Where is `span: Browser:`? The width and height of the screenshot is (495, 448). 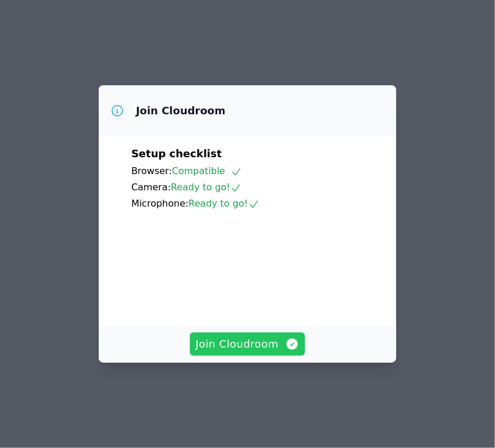
span: Browser: is located at coordinates (152, 171).